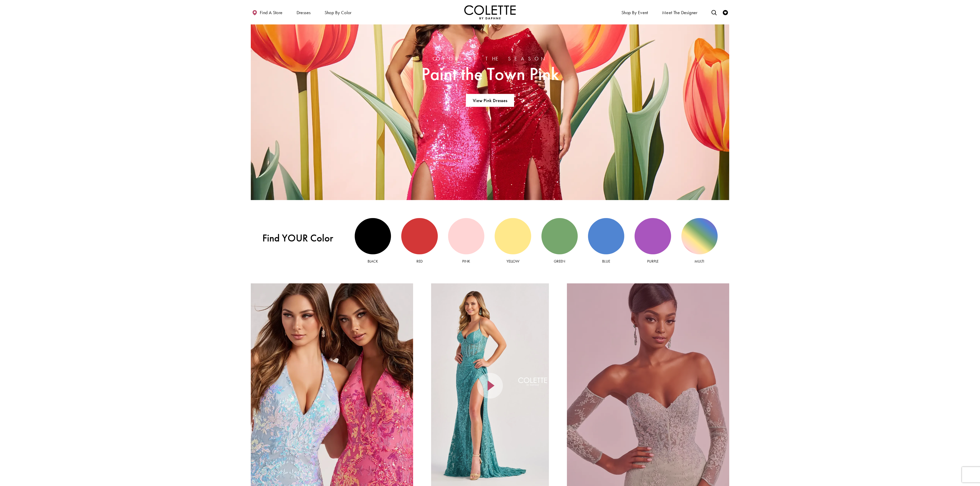  Describe the element at coordinates (373, 241) in the screenshot. I see `a: Black view Black` at that location.